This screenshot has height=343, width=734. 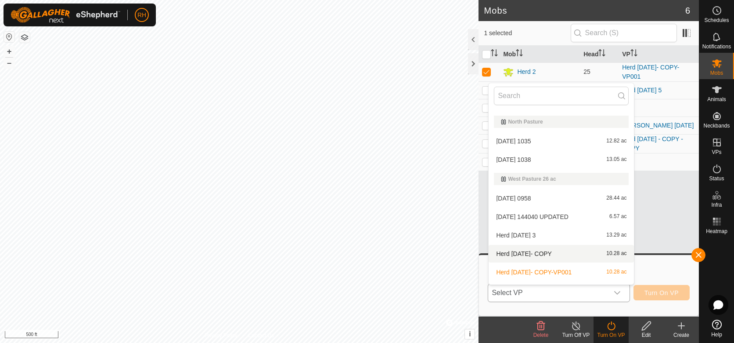 What do you see at coordinates (617, 141) in the screenshot?
I see `span: 12.82 ac` at bounding box center [617, 141].